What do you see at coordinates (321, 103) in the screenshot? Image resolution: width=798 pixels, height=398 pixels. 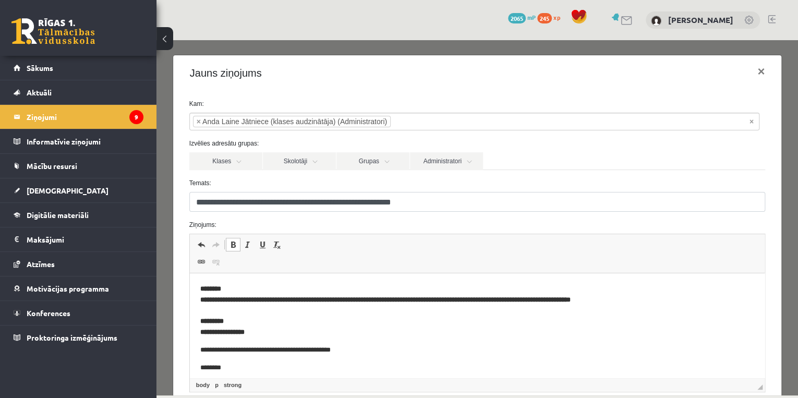 I see `label: Izvēlies adresātu grupas:` at bounding box center [321, 103].